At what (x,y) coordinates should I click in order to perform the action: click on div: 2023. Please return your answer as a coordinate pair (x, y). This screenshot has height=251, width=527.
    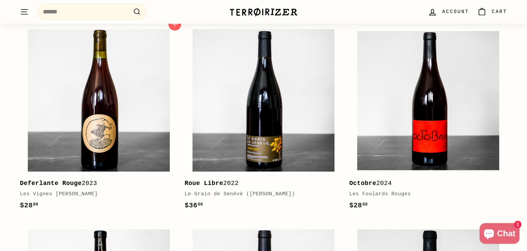
    Looking at the image, I should click on (95, 183).